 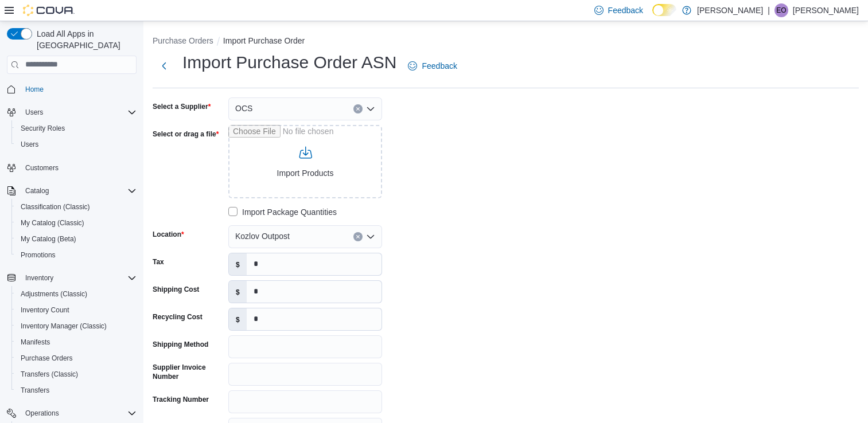 I want to click on a: Security Roles, so click(x=42, y=129).